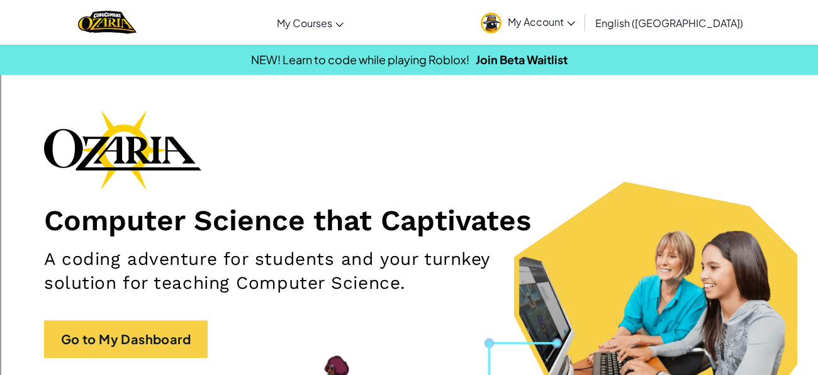 The image size is (818, 375). I want to click on h1: Computer Science that Captivates, so click(409, 220).